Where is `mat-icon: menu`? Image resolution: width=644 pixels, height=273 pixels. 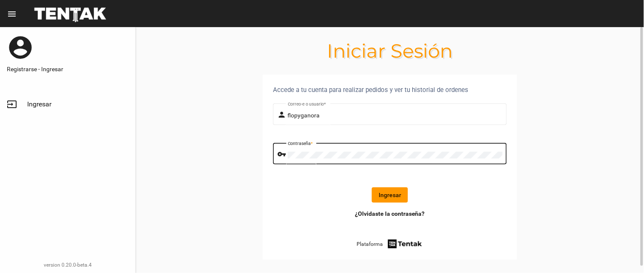
mat-icon: menu is located at coordinates (12, 14).